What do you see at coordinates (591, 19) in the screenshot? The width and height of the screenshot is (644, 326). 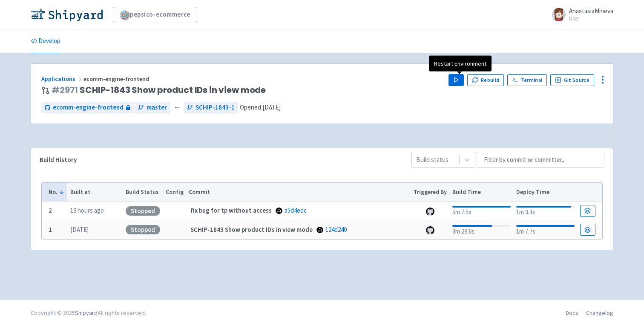 I see `small: User` at bounding box center [591, 19].